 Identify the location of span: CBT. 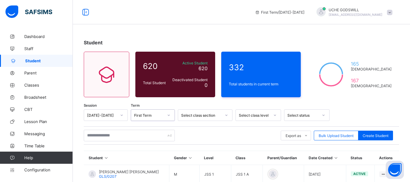
(49, 109).